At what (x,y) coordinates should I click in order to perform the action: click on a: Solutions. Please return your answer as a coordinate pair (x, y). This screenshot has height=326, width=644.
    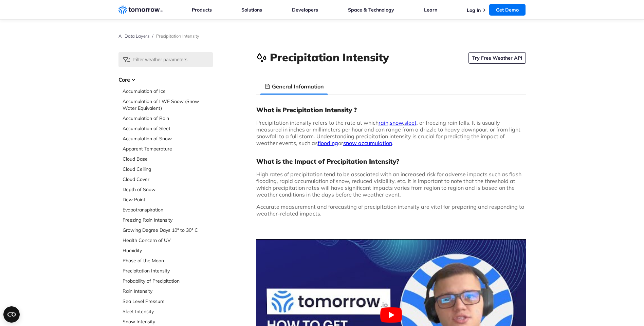
    Looking at the image, I should click on (251, 10).